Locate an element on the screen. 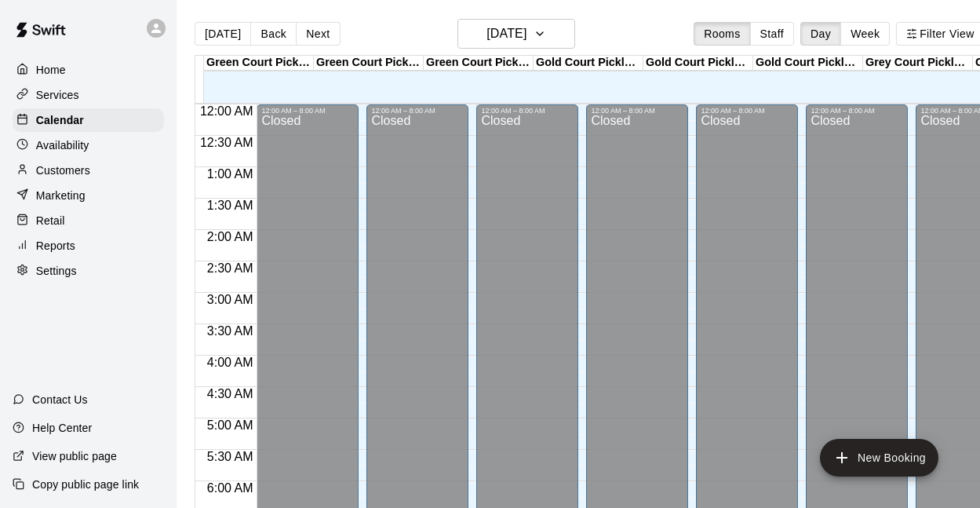  div: Gold Court Pickleball #1 is located at coordinates (589, 63).